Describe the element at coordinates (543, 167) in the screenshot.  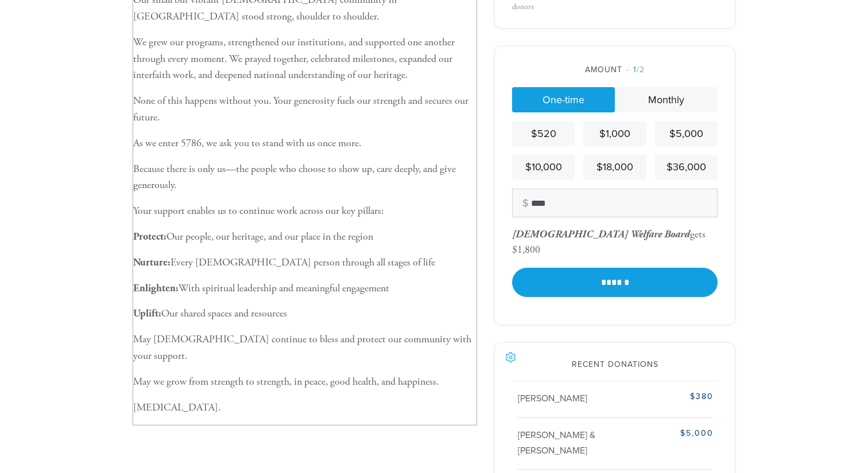
I see `div: $10,000` at that location.